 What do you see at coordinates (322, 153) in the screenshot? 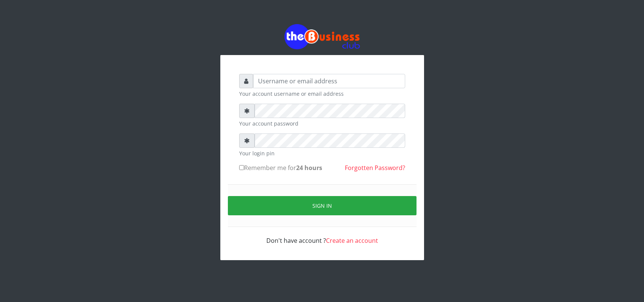
I see `small: Your login pin` at bounding box center [322, 153].